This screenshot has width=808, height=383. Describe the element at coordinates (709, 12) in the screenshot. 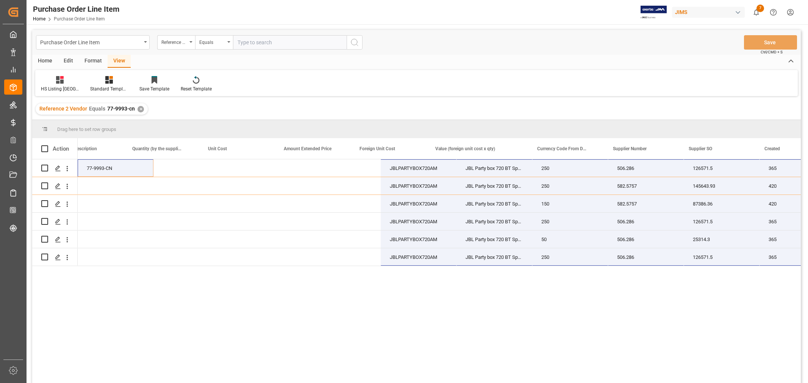

I see `div: JIMS` at that location.